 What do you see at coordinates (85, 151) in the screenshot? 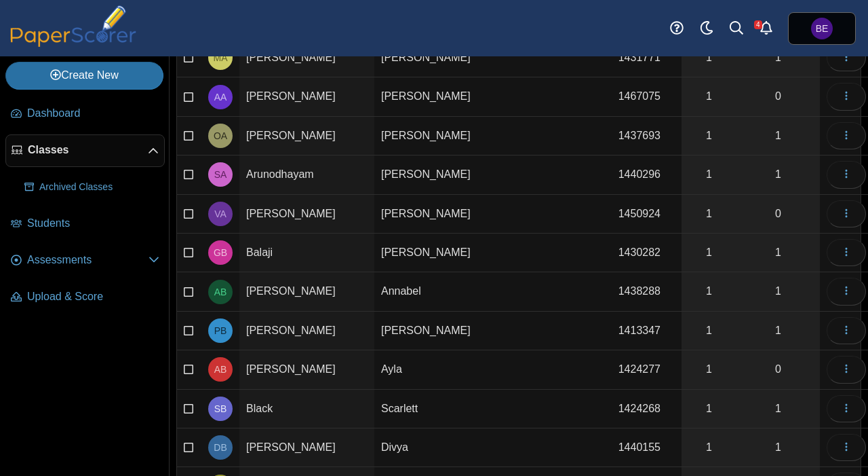
I see `a: Classes` at bounding box center [85, 151].